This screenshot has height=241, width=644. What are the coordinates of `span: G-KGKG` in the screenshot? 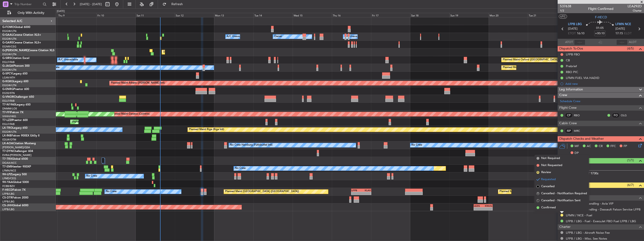 It's located at (8, 81).